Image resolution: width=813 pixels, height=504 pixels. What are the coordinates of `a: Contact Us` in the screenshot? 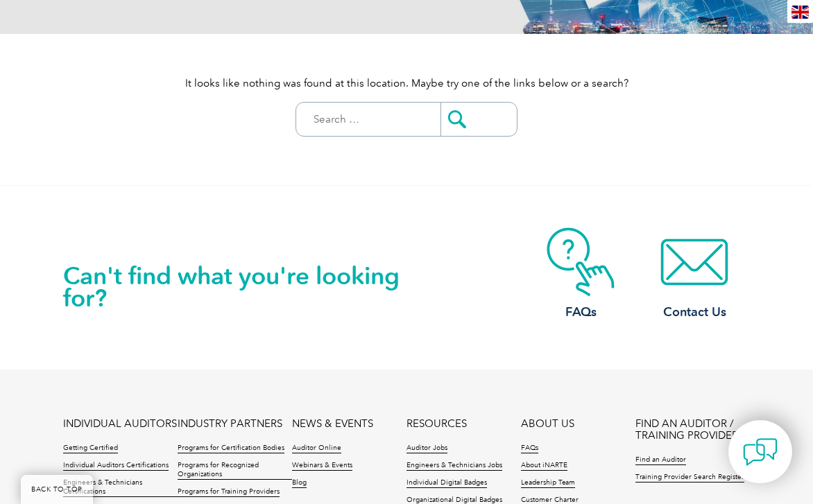 It's located at (694, 273).